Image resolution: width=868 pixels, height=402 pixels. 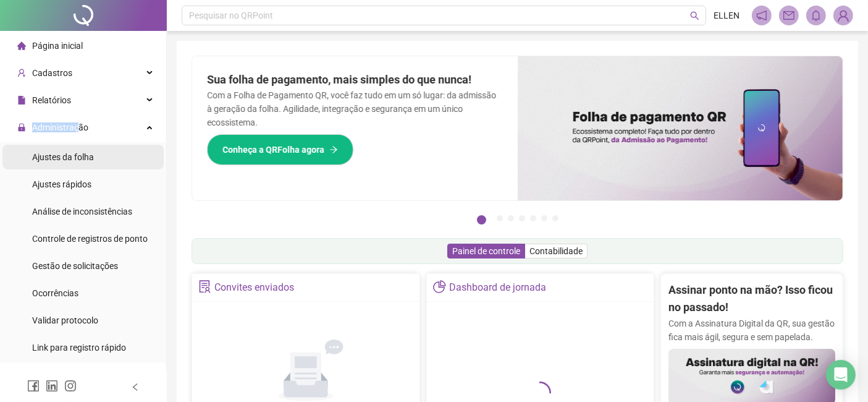 I want to click on span: instagram, so click(x=71, y=386).